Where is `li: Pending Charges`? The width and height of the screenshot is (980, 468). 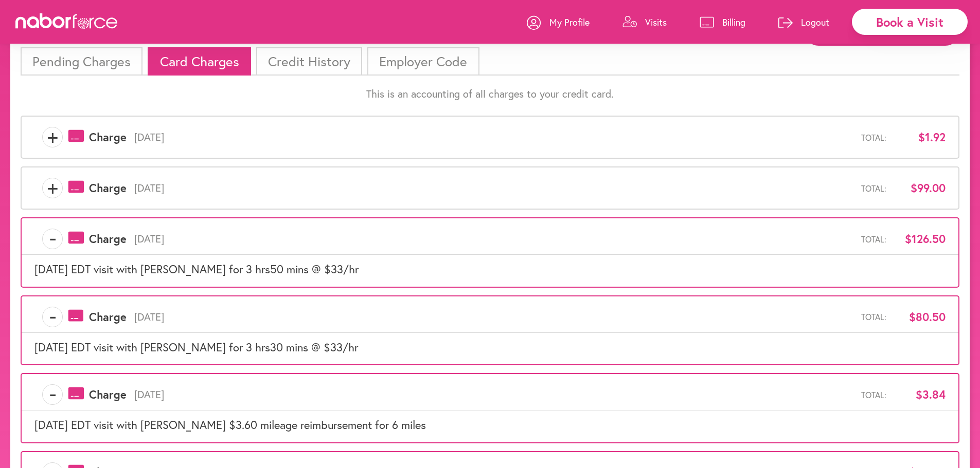
li: Pending Charges is located at coordinates (82, 61).